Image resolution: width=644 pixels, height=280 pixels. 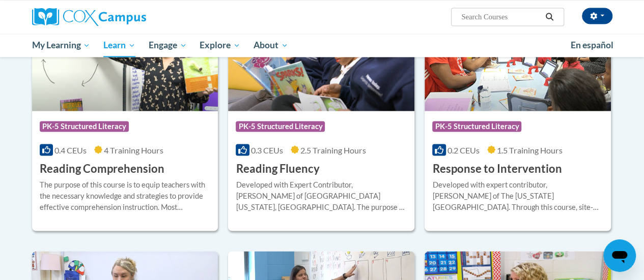 I want to click on input: Search Courses, so click(x=501, y=17).